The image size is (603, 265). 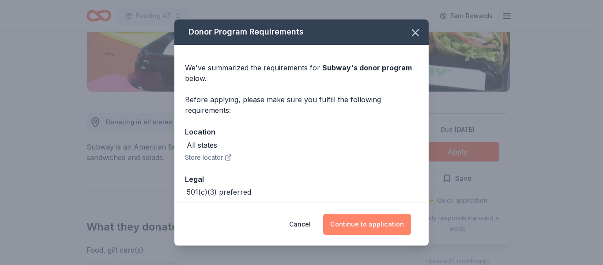 I want to click on button: Cancel, so click(x=300, y=224).